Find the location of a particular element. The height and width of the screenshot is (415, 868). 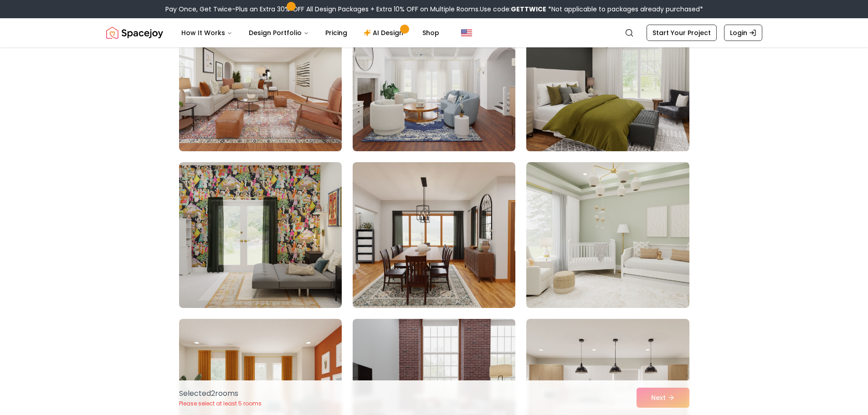

img: Room room-33 is located at coordinates (607, 78).